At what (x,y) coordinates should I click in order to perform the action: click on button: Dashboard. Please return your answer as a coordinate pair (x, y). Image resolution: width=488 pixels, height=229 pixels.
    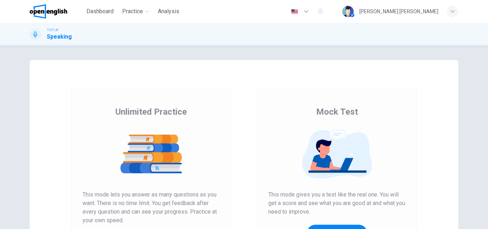
    Looking at the image, I should click on (100, 11).